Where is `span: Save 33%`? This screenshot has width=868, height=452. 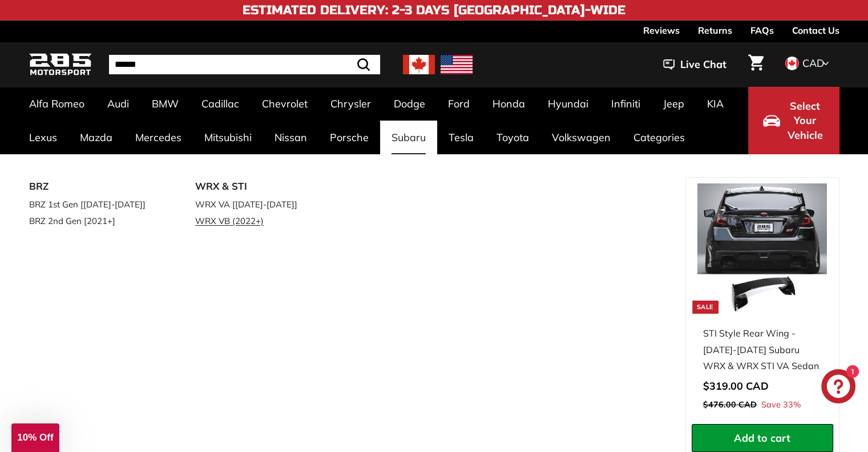 span: Save 33% is located at coordinates (781, 405).